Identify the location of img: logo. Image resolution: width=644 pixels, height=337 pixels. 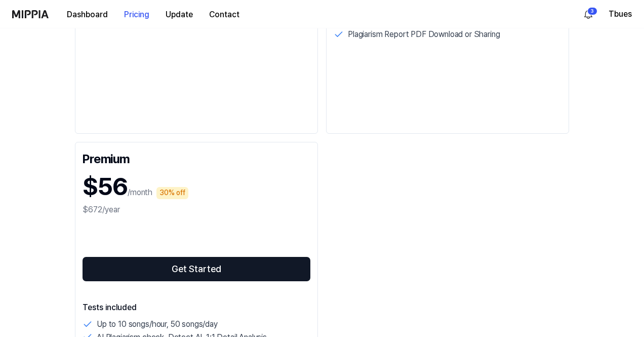
(30, 14).